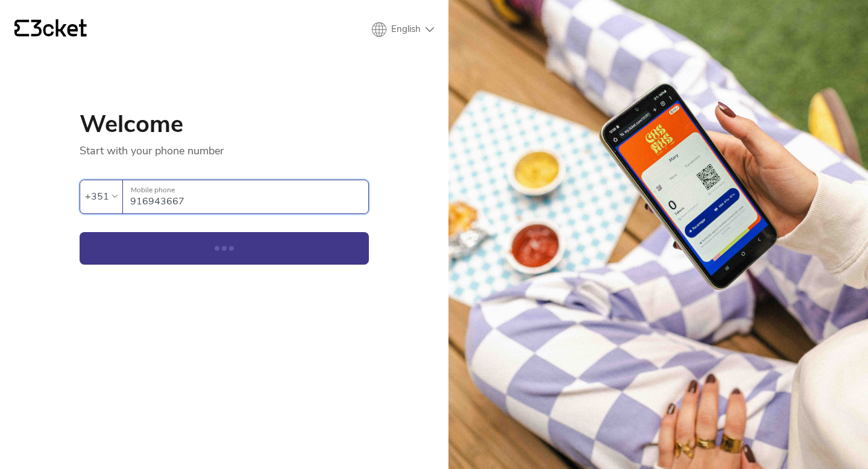  I want to click on input: Mobile phone, so click(249, 197).